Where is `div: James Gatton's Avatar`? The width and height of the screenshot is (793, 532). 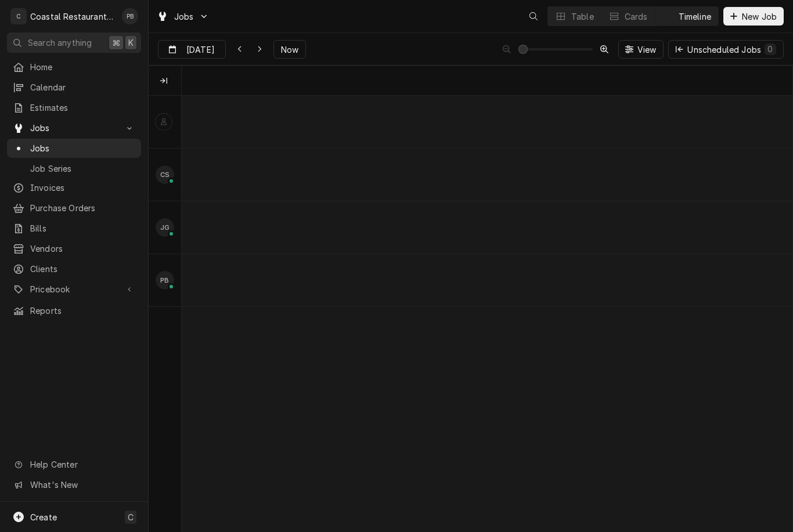
div: James Gatton's Avatar is located at coordinates (165, 228).